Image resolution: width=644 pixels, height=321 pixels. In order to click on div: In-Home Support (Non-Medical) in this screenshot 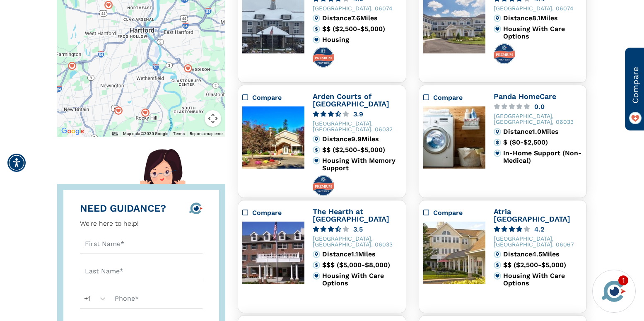, I will do `click(543, 157)`.